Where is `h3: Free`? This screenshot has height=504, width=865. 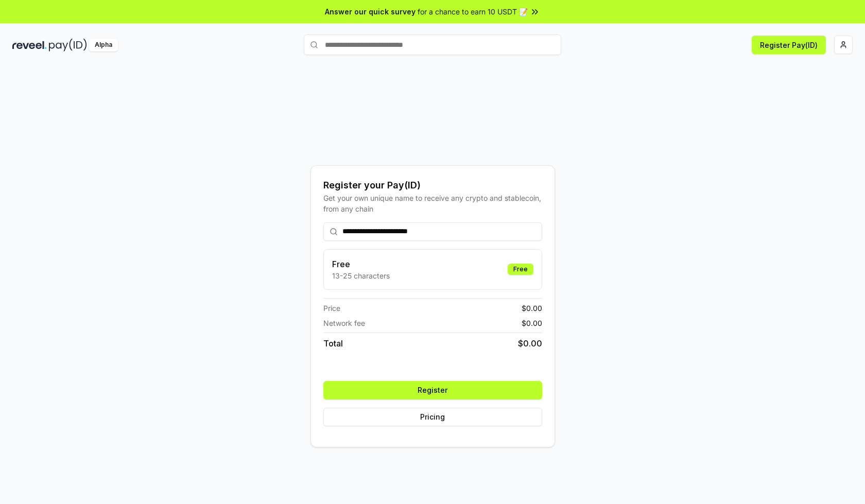 h3: Free is located at coordinates (361, 264).